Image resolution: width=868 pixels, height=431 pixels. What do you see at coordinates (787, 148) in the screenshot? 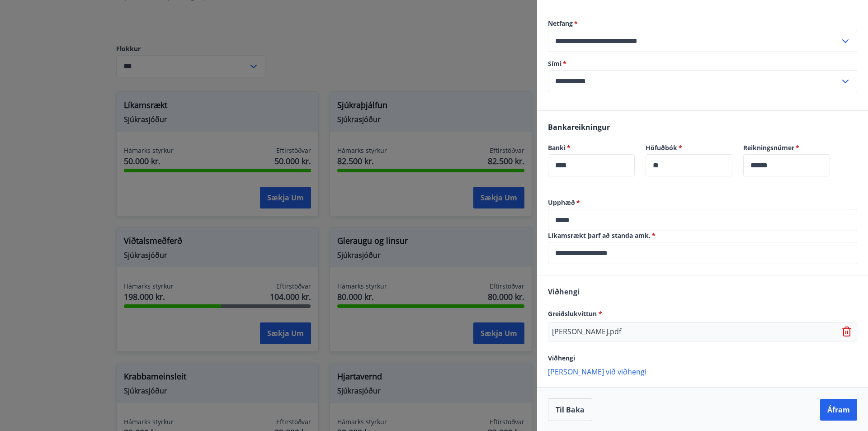
I see `label: Reikningsnúmer` at bounding box center [787, 148].